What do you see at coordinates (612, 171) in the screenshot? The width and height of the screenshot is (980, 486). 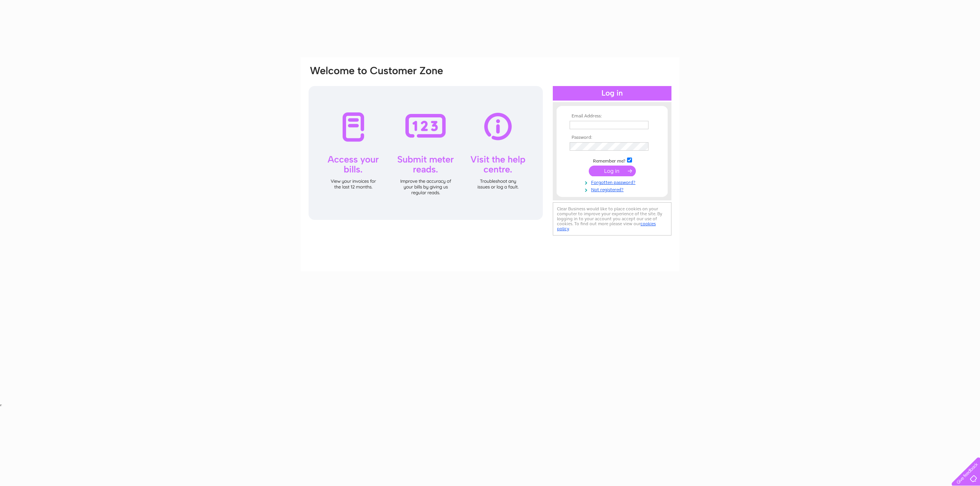 I see `input: Submit` at bounding box center [612, 171].